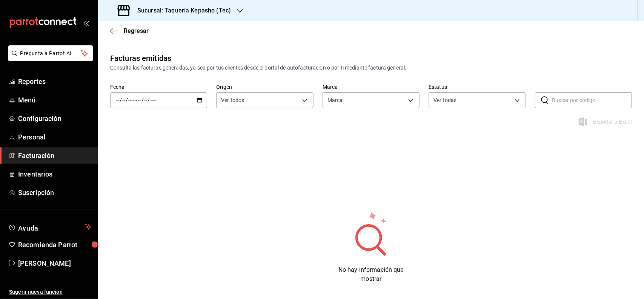  What do you see at coordinates (51, 292) in the screenshot?
I see `span: Sugerir nueva función` at bounding box center [51, 292].